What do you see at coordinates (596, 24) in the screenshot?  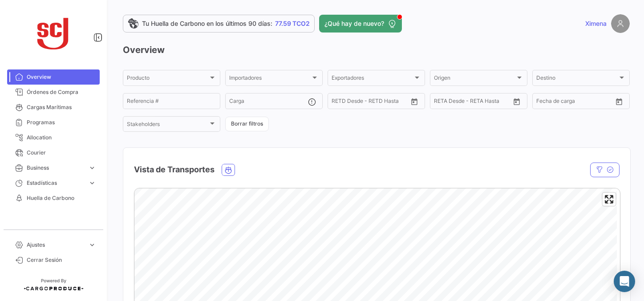 I see `span: Ximena` at bounding box center [596, 24].